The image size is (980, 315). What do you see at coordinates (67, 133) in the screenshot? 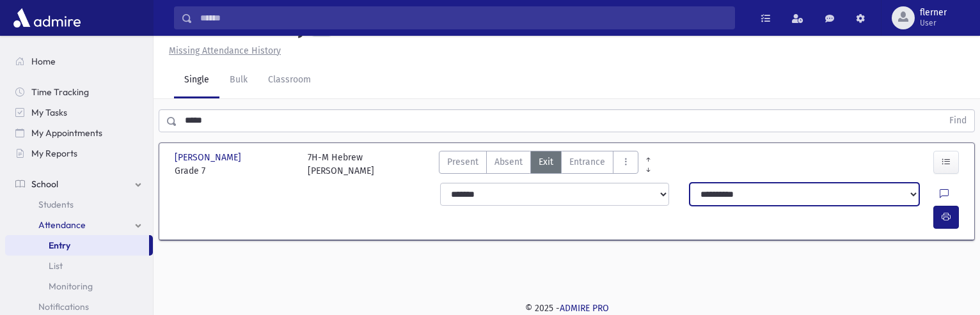
I see `span: My Appointments` at bounding box center [67, 133].